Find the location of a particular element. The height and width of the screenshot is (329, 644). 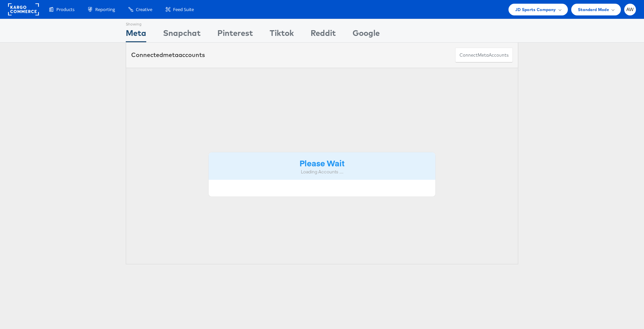

div: Meta is located at coordinates (135, 34).